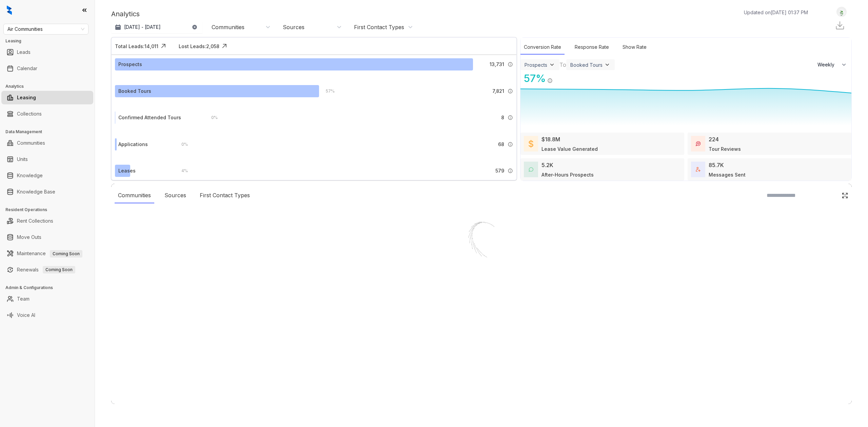 This screenshot has width=868, height=427. Describe the element at coordinates (47, 254) in the screenshot. I see `li: Maintenance` at that location.